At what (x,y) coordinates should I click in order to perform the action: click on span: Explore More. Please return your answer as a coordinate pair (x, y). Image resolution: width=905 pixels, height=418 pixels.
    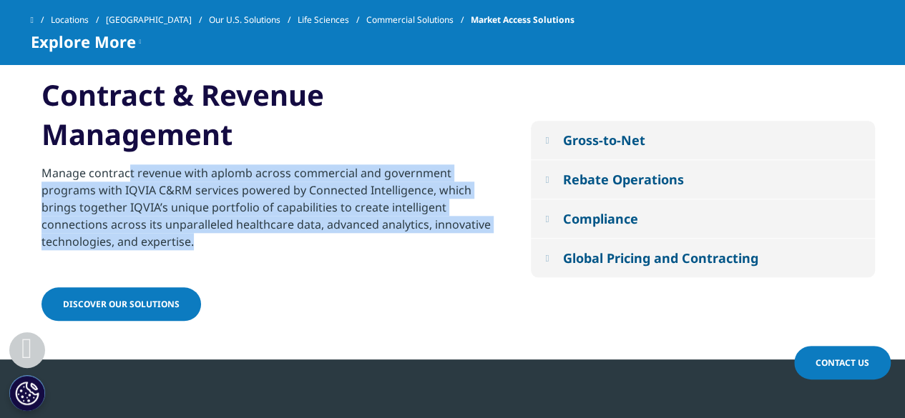
    Looking at the image, I should click on (83, 41).